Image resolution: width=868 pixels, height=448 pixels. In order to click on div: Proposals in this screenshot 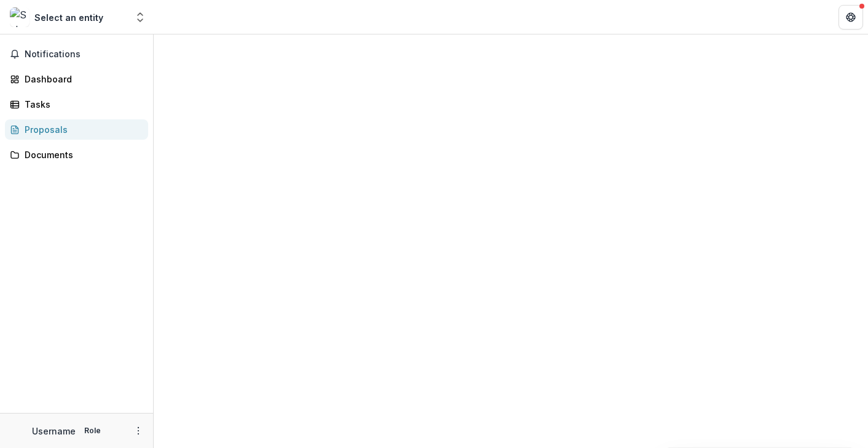, I will do `click(81, 129)`.